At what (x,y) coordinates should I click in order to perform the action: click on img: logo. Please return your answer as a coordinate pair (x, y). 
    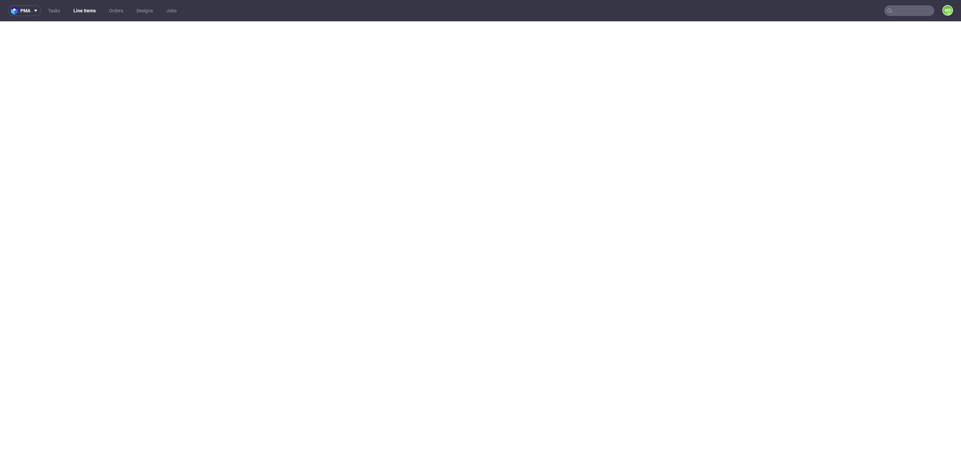
    Looking at the image, I should click on (16, 11).